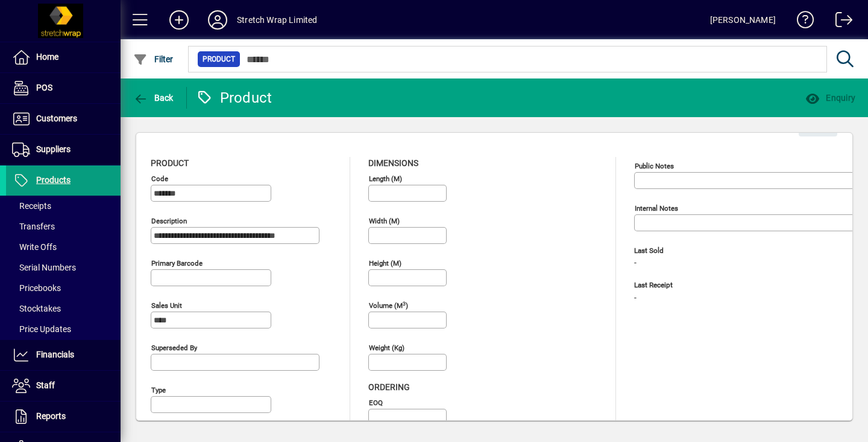 This screenshot has width=868, height=442. I want to click on a: Stocktakes, so click(64, 309).